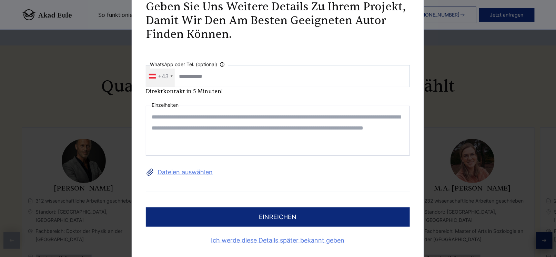 The width and height of the screenshot is (556, 257). What do you see at coordinates (189, 64) in the screenshot?
I see `label: WhatsApp oder Tel. (optional)` at bounding box center [189, 64].